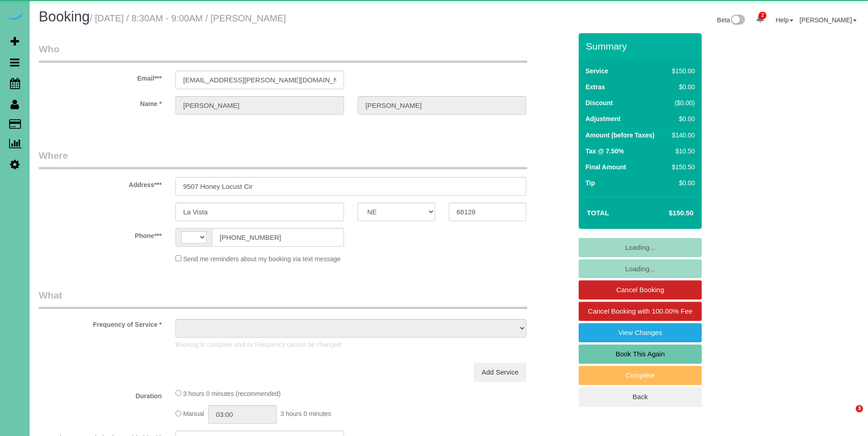 The width and height of the screenshot is (868, 436). Describe the element at coordinates (640, 355) in the screenshot. I see `a: Book This Again` at that location.